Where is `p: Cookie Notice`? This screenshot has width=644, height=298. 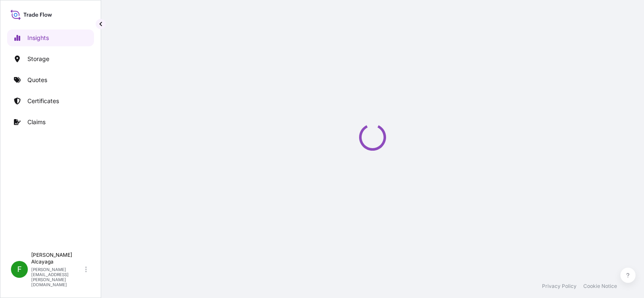
p: Cookie Notice is located at coordinates (600, 286).